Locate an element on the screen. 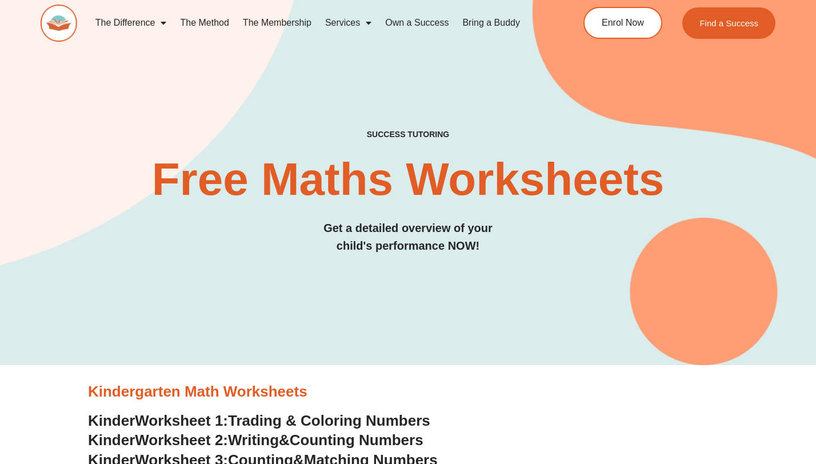  h3: Get a detailed overview of your child's performance NOW! is located at coordinates (408, 237).